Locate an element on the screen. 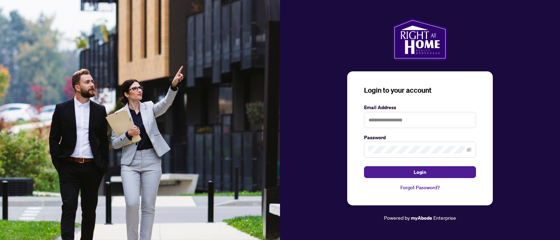 The image size is (560, 240). label: Password is located at coordinates (420, 138).